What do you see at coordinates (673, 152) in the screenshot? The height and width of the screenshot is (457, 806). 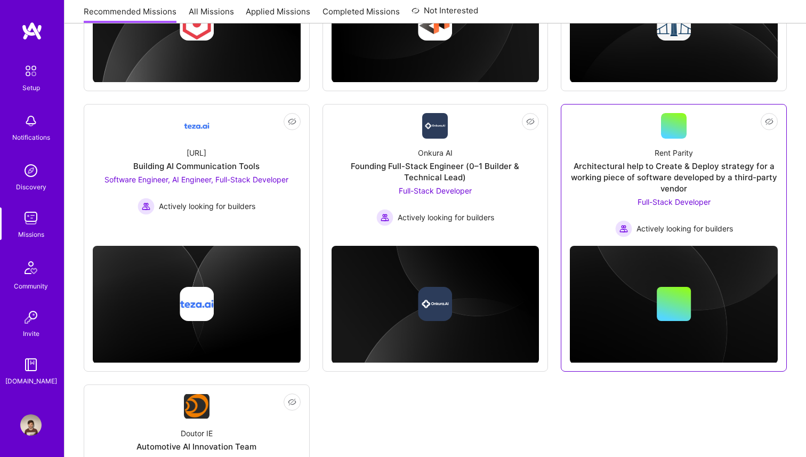 I see `div: Rent Parity` at bounding box center [673, 152].